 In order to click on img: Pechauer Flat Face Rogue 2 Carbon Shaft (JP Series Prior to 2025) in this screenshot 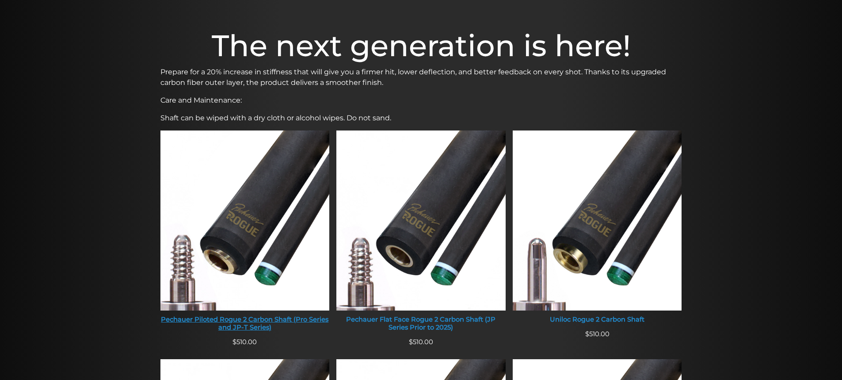, I will do `click(421, 220)`.